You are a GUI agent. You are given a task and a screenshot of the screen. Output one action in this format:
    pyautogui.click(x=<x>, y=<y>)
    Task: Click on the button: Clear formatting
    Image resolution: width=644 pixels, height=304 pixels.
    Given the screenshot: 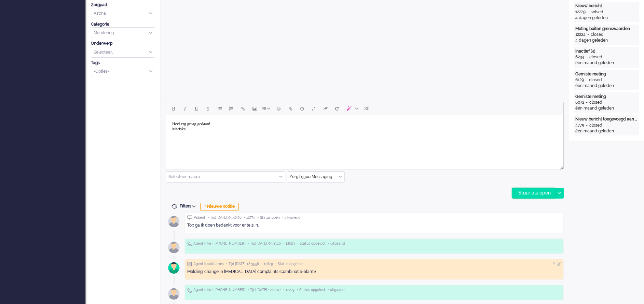 What is the action you would take?
    pyautogui.click(x=326, y=109)
    